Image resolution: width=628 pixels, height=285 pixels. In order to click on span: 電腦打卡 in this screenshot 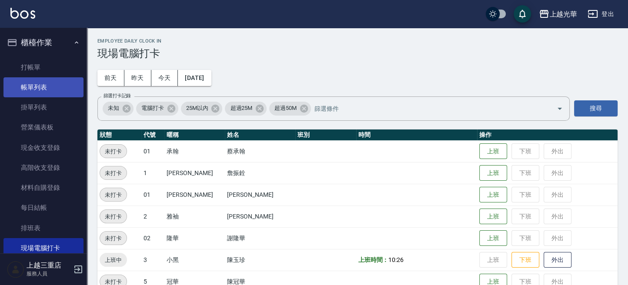, I will do `click(153, 108)`.